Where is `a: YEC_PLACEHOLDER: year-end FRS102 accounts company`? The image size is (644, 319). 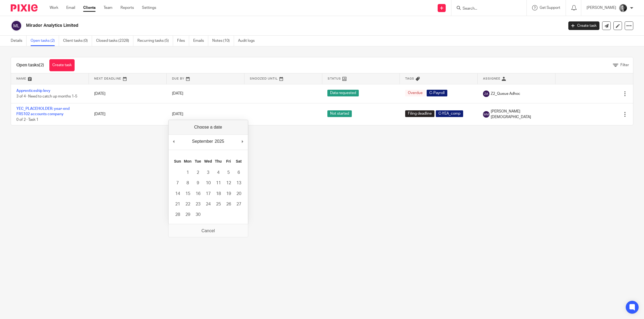 a: YEC_PLACEHOLDER: year-end FRS102 accounts company is located at coordinates (43, 112).